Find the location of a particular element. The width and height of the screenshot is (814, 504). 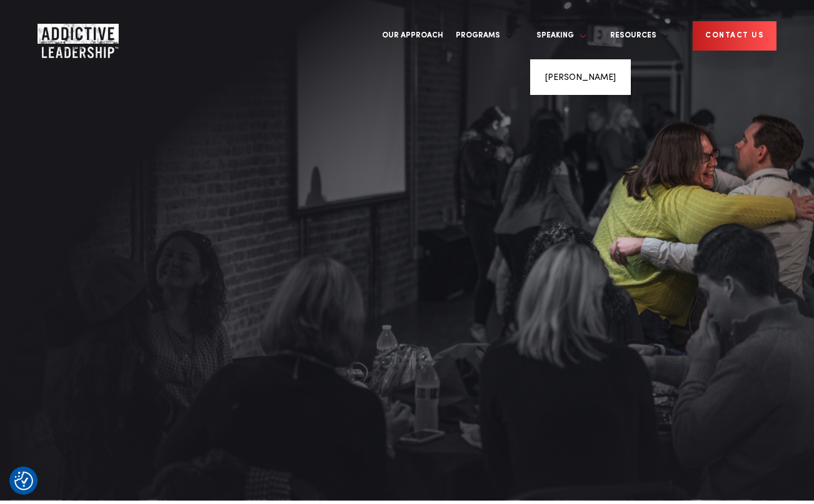

img: Revisit consent button is located at coordinates (24, 481).